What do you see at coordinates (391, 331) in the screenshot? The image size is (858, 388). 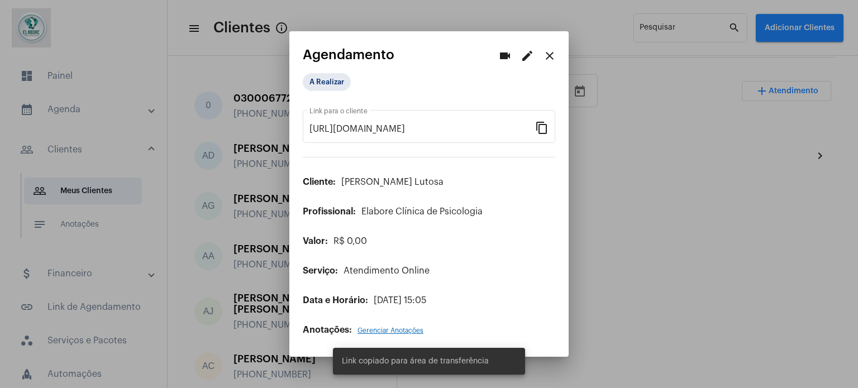 I see `span: Gerenciar Anotações` at bounding box center [391, 331].